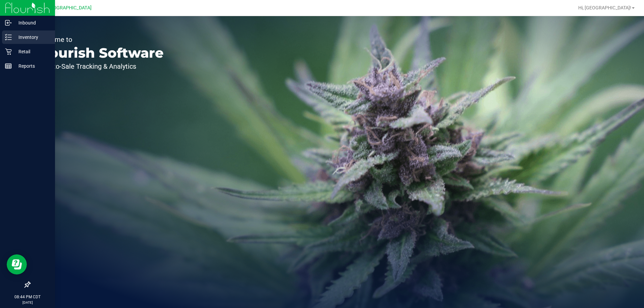  I want to click on p: 08:44 PM CDT, so click(28, 297).